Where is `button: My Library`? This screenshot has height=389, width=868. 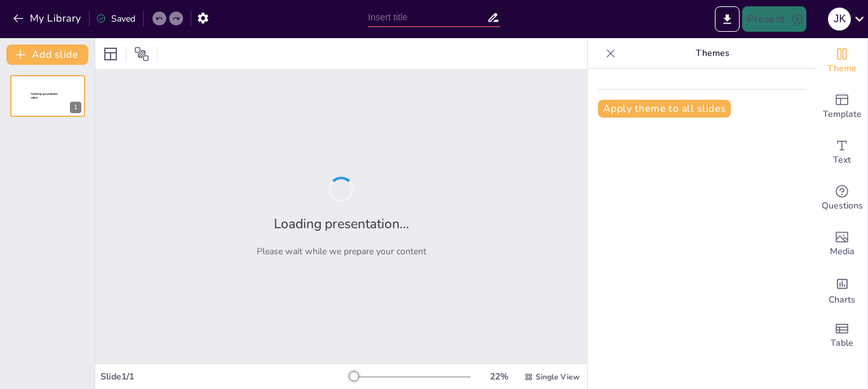 button: My Library is located at coordinates (48, 18).